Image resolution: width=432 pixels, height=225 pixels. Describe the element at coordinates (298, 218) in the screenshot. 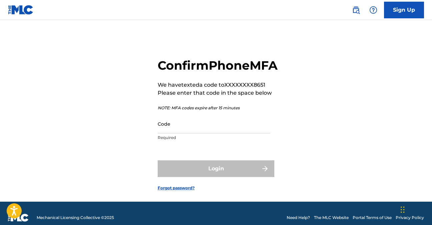

I see `a: Need Help?` at that location.